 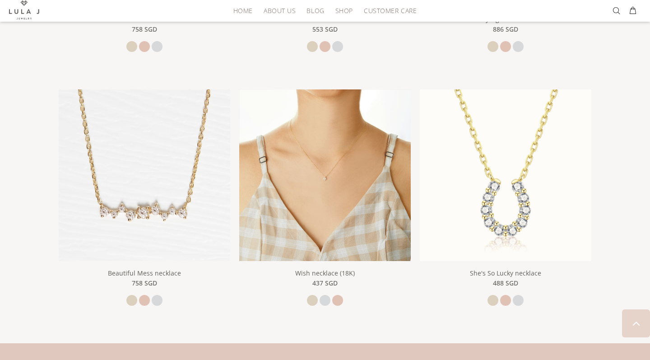 I want to click on a: Shop, so click(x=344, y=10).